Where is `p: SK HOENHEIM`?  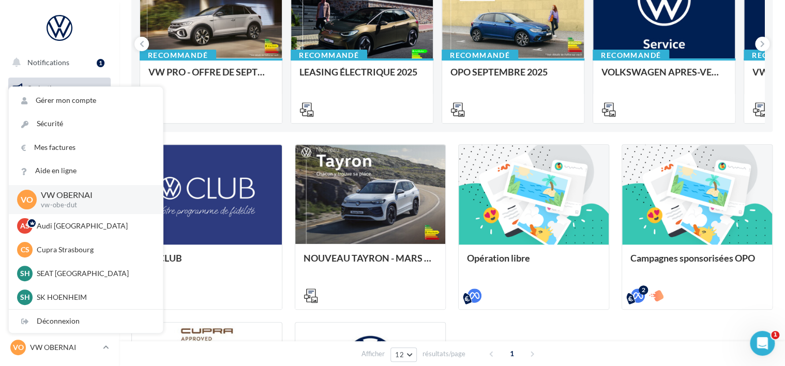
p: SK HOENHEIM is located at coordinates (94, 297).